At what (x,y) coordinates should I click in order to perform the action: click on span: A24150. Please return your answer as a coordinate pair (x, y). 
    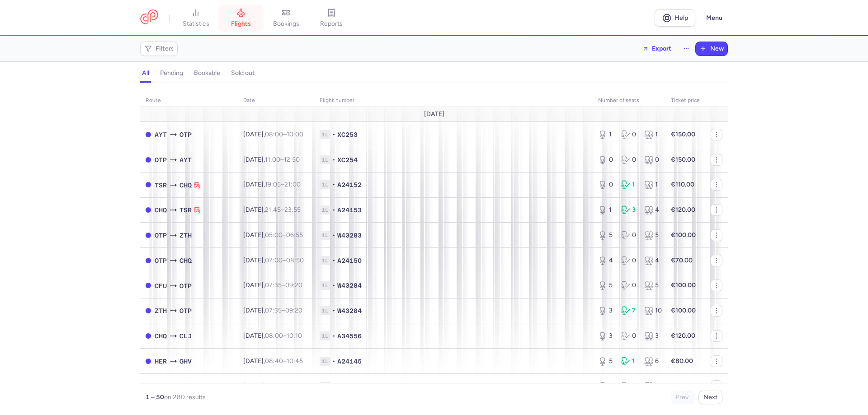
    Looking at the image, I should click on (349, 261).